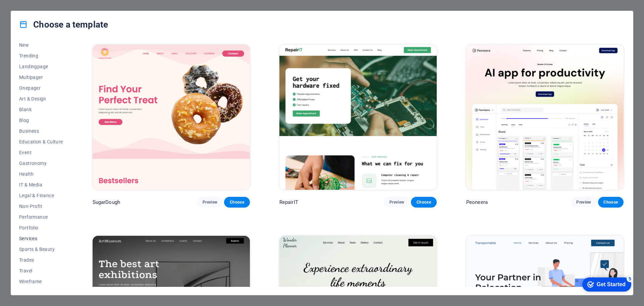 The width and height of the screenshot is (644, 306). I want to click on span: Event, so click(41, 153).